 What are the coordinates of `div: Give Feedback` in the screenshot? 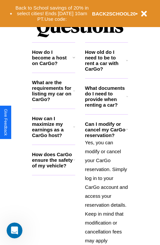 It's located at (6, 122).